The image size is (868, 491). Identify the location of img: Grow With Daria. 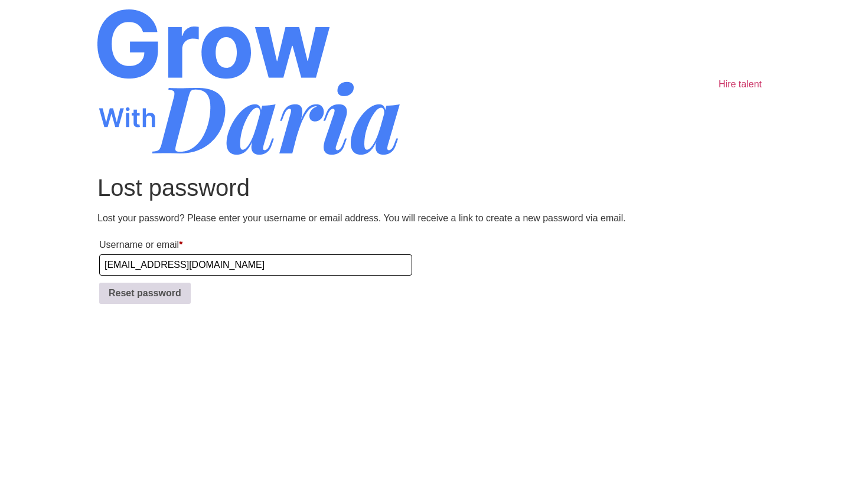
(249, 82).